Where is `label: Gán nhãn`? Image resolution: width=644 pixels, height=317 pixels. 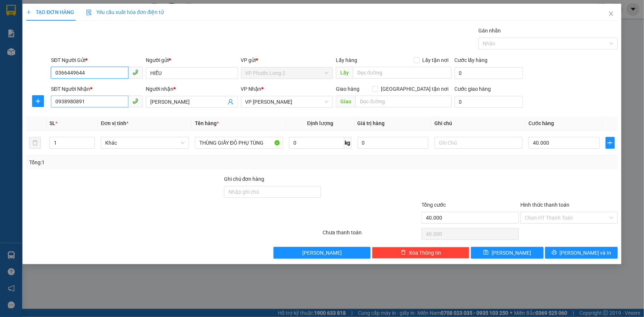
label: Gán nhãn is located at coordinates (489, 31).